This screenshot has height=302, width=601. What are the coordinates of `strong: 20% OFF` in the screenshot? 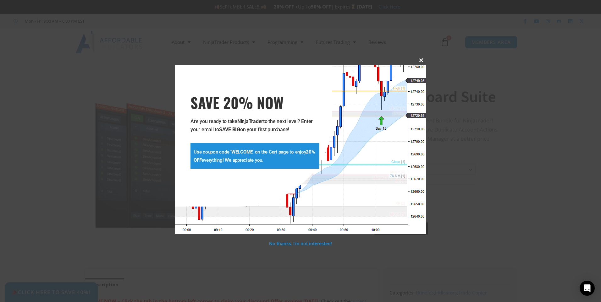 It's located at (254, 156).